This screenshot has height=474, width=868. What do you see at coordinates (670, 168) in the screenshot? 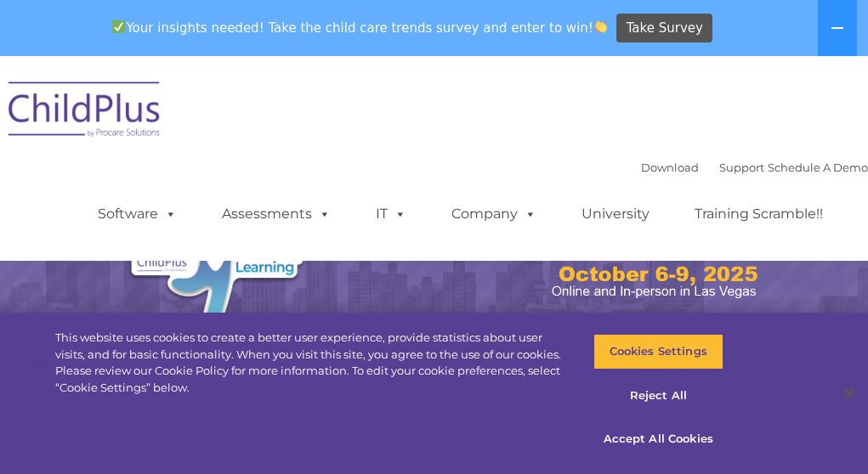
I see `a: Download` at bounding box center [670, 168].